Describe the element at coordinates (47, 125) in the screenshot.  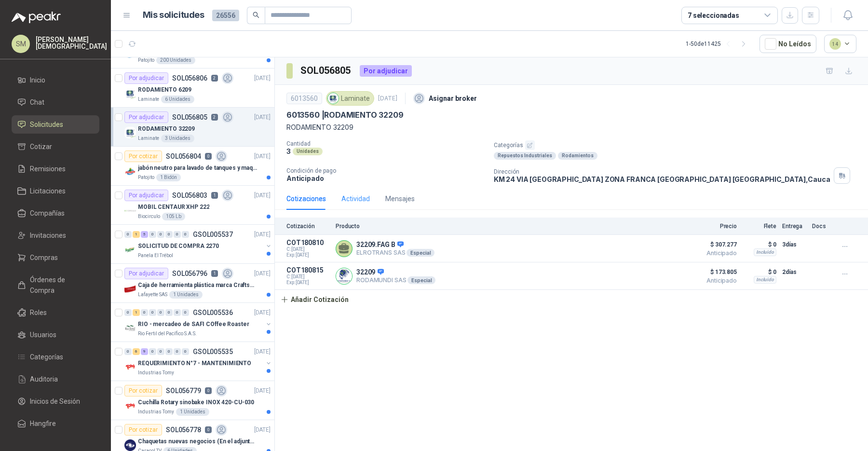
I see `span: Solicitudes` at that location.